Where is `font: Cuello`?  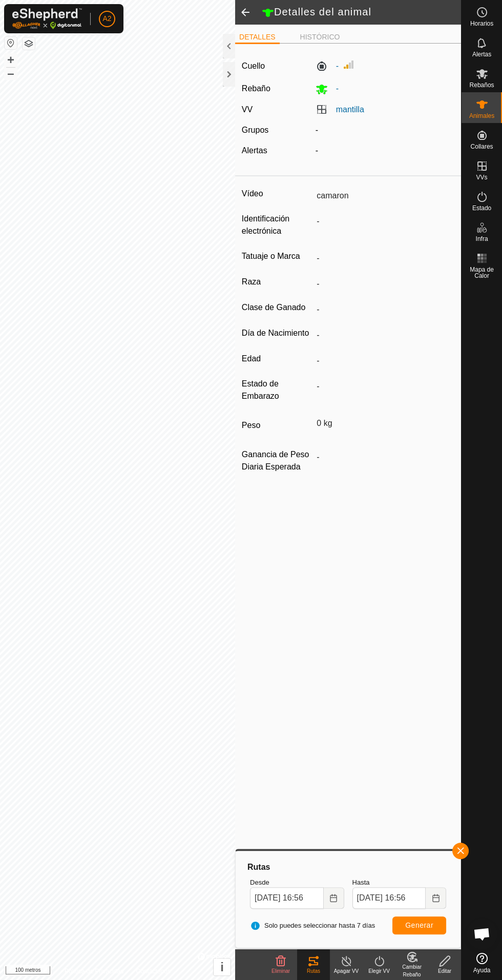
font: Cuello is located at coordinates (253, 66).